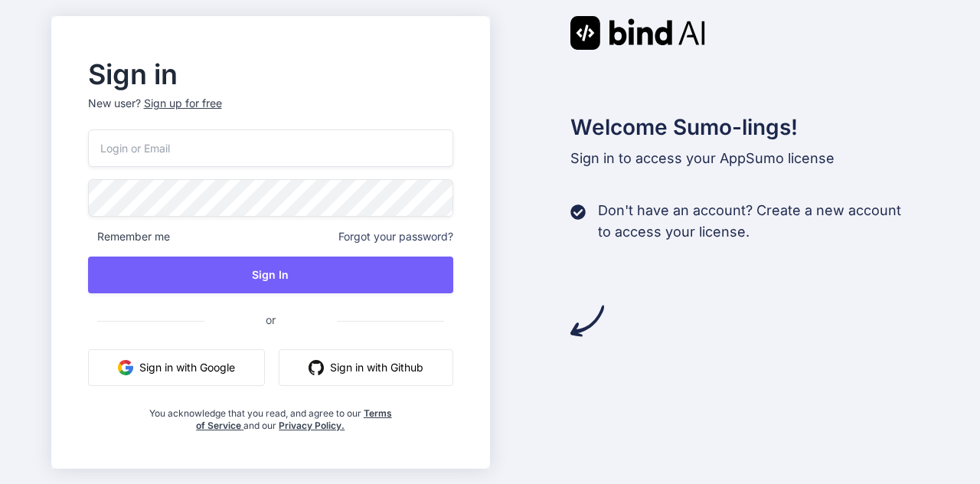  What do you see at coordinates (312, 425) in the screenshot?
I see `a: Privacy Policy.` at bounding box center [312, 425].